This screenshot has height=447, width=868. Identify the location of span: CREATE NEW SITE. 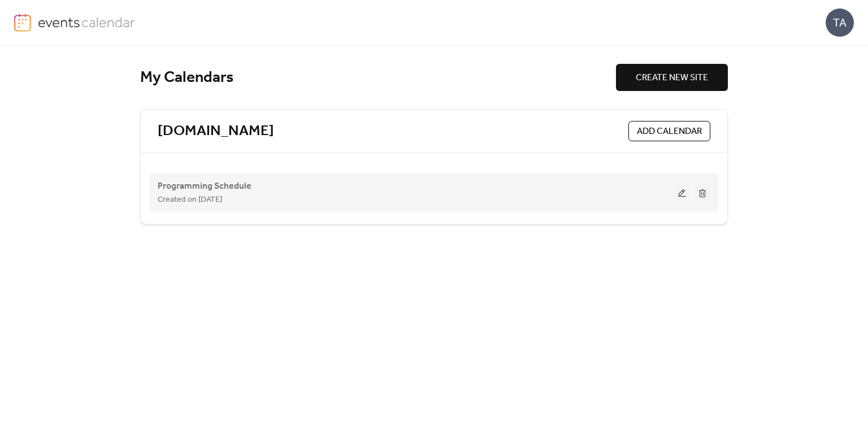
(672, 78).